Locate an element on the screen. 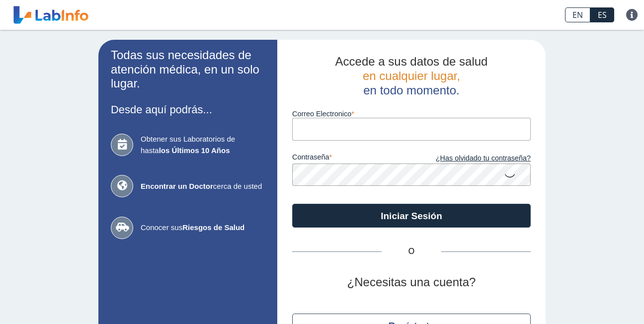 This screenshot has width=644, height=324. label: contraseña is located at coordinates (352, 159).